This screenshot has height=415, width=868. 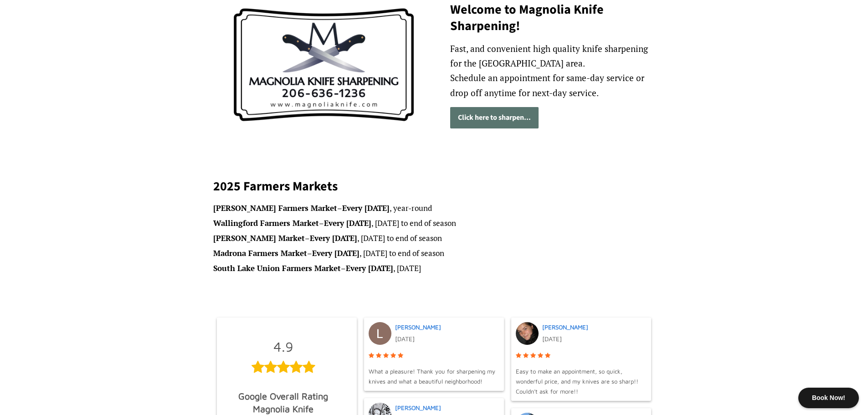 What do you see at coordinates (494, 117) in the screenshot?
I see `a: Click here to sharpen...` at bounding box center [494, 117].